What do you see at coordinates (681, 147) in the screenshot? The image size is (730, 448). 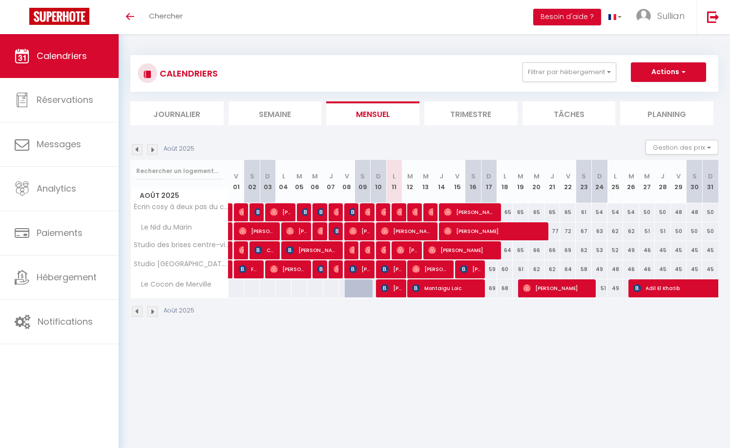 I see `button: Gestion des prix` at bounding box center [681, 147].